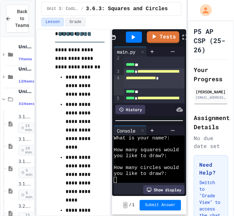  Describe the element at coordinates (26, 206) in the screenshot. I see `span: 3.2.1: Hello, World!` at that location.